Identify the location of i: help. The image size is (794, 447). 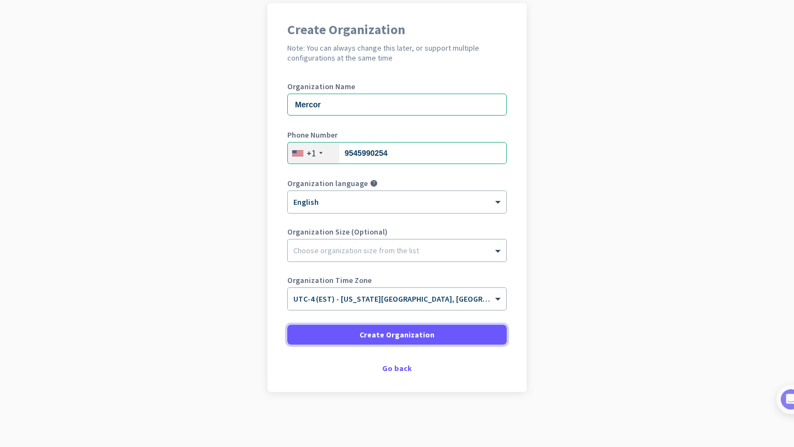
(374, 184).